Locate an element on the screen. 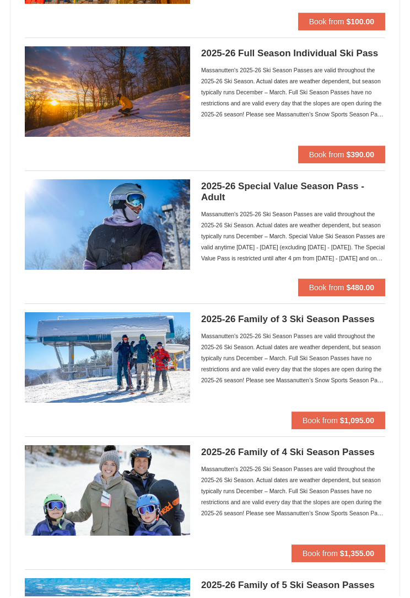 This screenshot has width=410, height=598. strong: $100.00 is located at coordinates (360, 24).